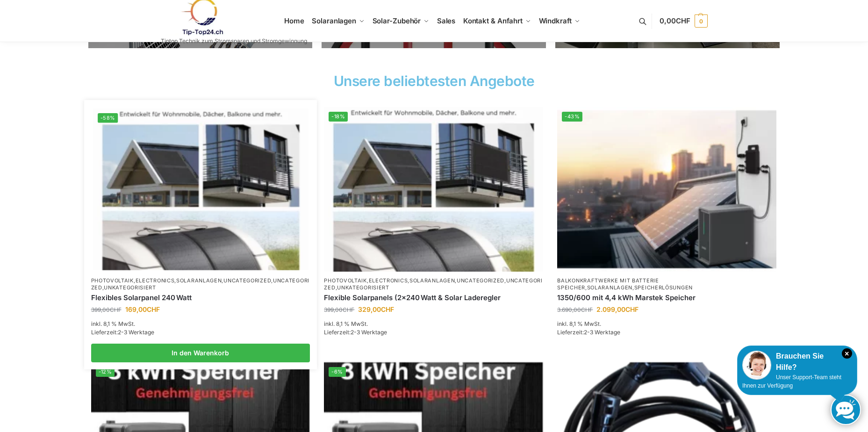 This screenshot has height=432, width=868. I want to click on a: -43%Balkonkraftwerk mit Marstek Speicher, so click(666, 189).